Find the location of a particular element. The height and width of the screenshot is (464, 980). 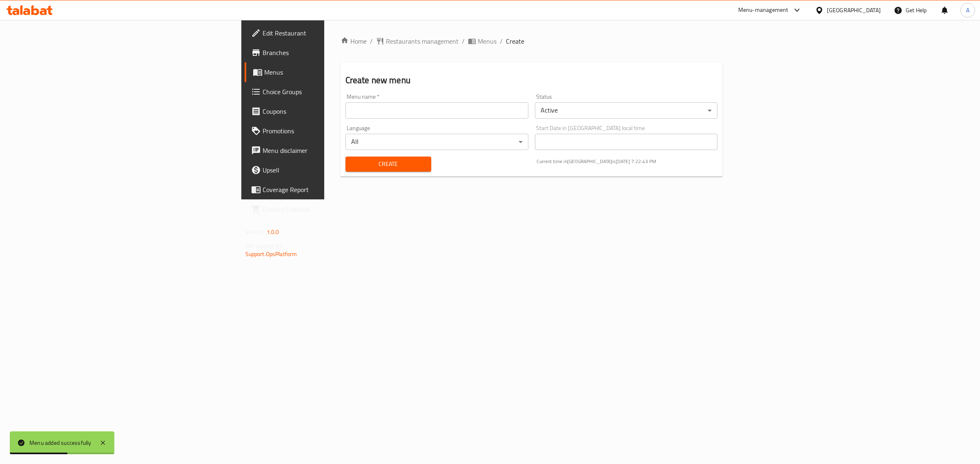

span: 1.0.0 is located at coordinates (272, 232).